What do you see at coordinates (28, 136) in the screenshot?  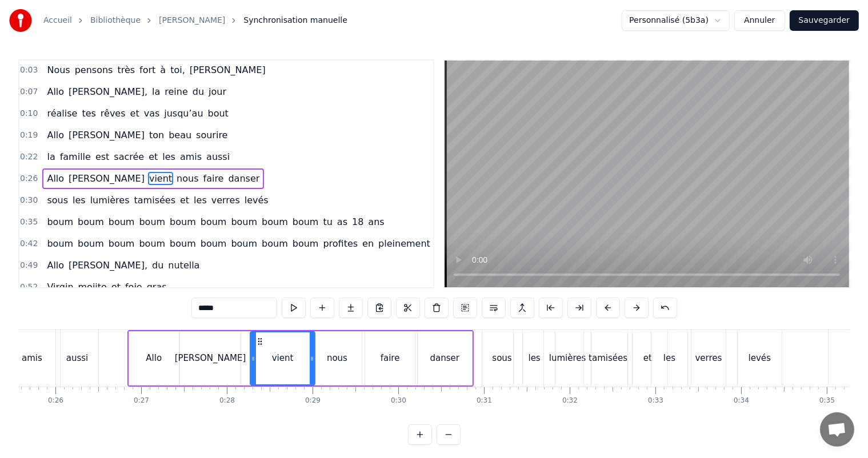 I see `span: 0:19` at bounding box center [28, 136].